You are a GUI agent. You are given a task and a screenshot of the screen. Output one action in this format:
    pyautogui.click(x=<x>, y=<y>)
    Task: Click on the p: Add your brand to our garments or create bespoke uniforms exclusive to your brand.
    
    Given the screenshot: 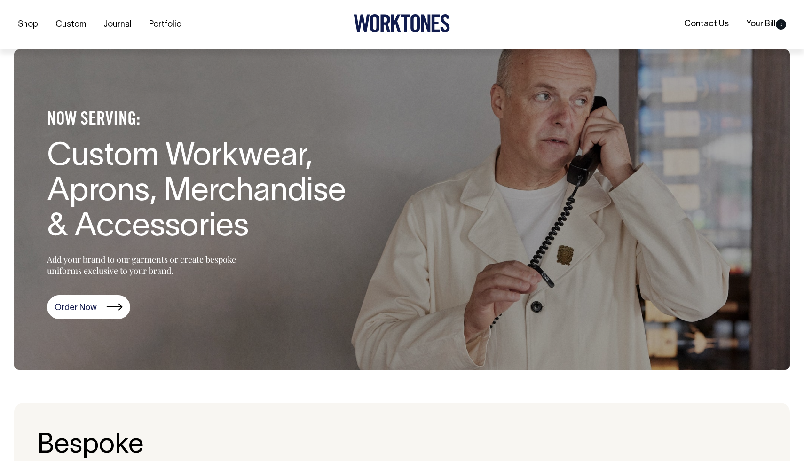 What is the action you would take?
    pyautogui.click(x=153, y=265)
    